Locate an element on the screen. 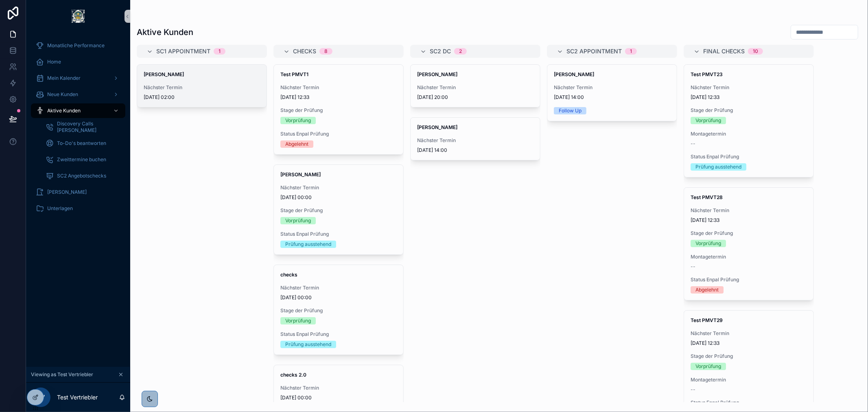 This screenshot has height=412, width=868. strong: checks is located at coordinates (289, 274).